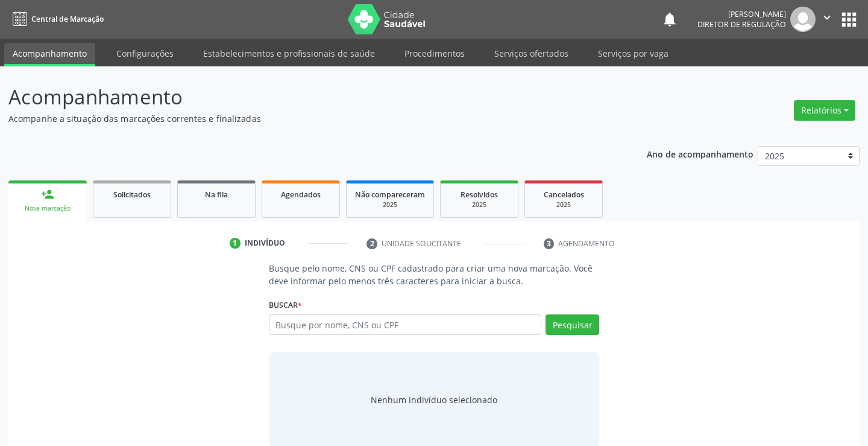  What do you see at coordinates (285, 305) in the screenshot?
I see `label: Buscar` at bounding box center [285, 305].